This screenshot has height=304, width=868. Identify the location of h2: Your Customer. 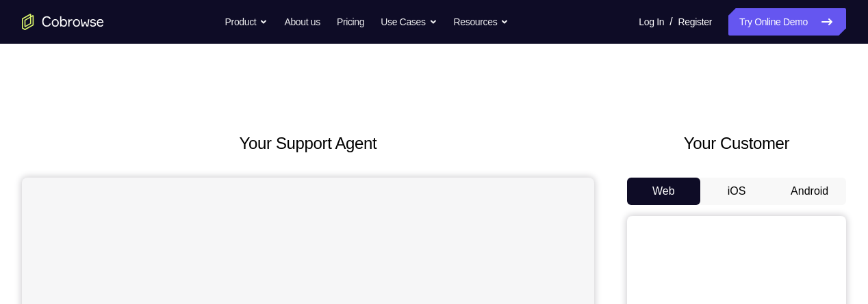
(736, 143).